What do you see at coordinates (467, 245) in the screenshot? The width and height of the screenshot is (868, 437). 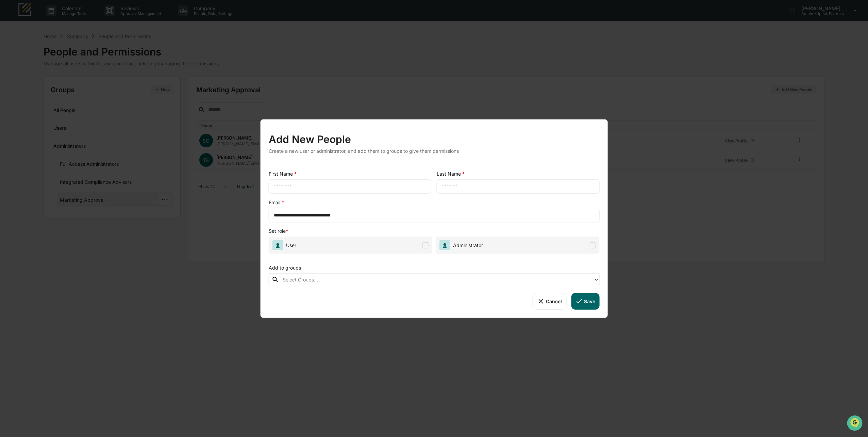 I see `span: Administrator` at bounding box center [467, 245].